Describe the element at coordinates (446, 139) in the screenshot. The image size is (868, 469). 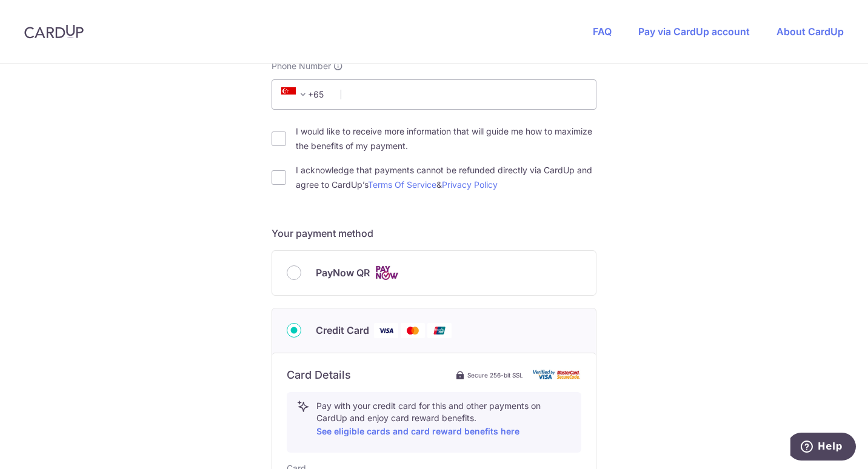
I see `label: I would like to receive more information that will guide me how to maximize the benefits of my pa...` at that location.